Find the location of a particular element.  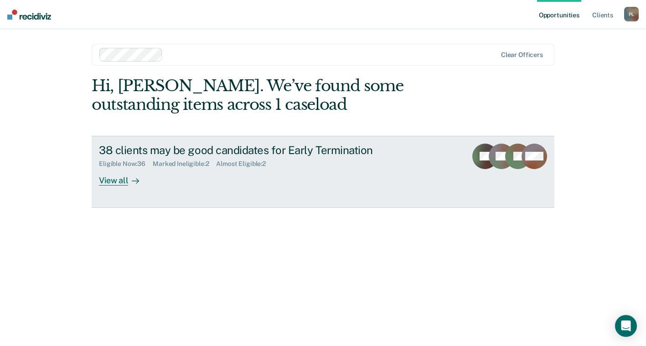

div: Eligible Now : 36 is located at coordinates (126, 164).